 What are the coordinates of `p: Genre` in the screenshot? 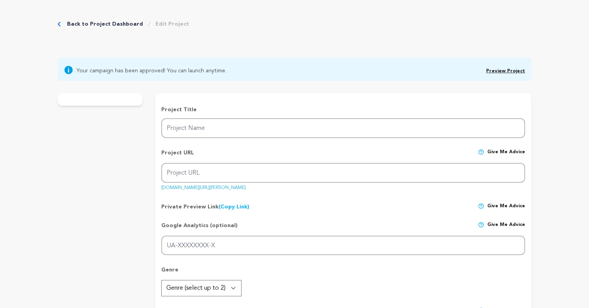 It's located at (343, 273).